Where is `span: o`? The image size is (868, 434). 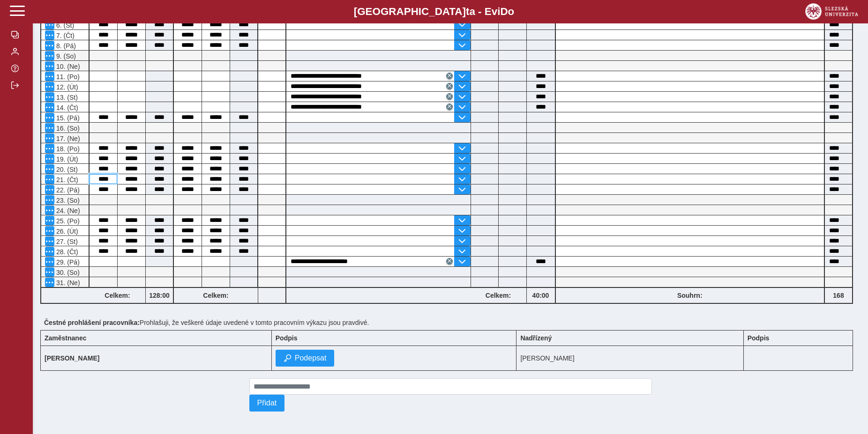 span: o is located at coordinates (511, 11).